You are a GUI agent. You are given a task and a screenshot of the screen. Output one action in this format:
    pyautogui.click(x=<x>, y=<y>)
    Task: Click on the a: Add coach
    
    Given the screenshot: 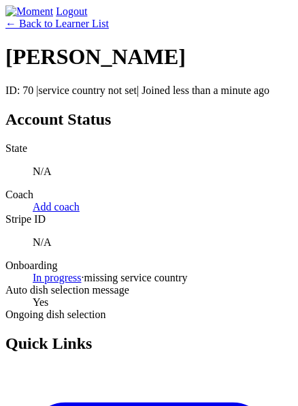 What is the action you would take?
    pyautogui.click(x=56, y=206)
    